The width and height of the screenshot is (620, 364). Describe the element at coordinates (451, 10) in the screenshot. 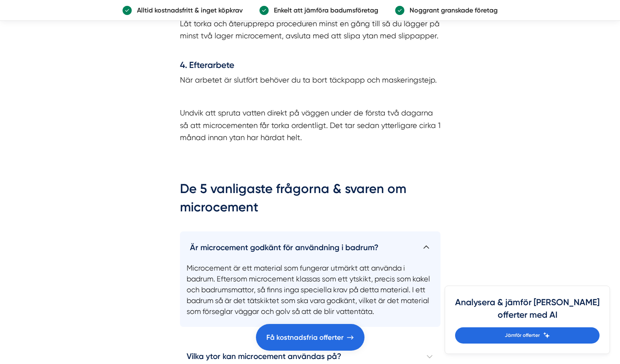

I see `p: Noggrant granskade företag` at that location.